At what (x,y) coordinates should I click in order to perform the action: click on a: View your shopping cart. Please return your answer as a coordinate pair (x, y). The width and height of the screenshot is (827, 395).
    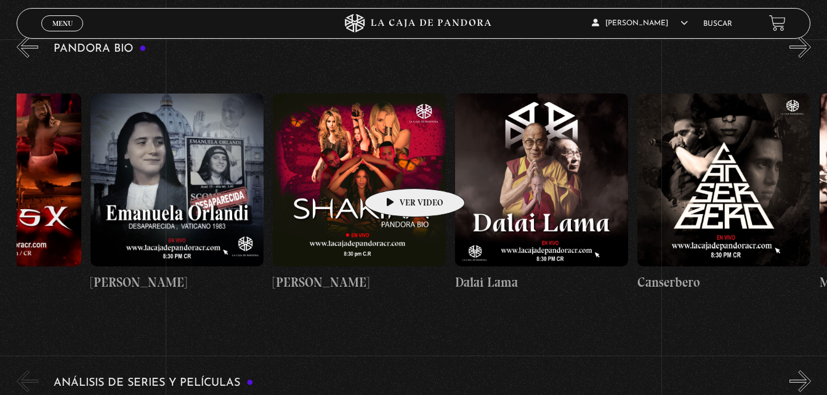
    Looking at the image, I should click on (777, 23).